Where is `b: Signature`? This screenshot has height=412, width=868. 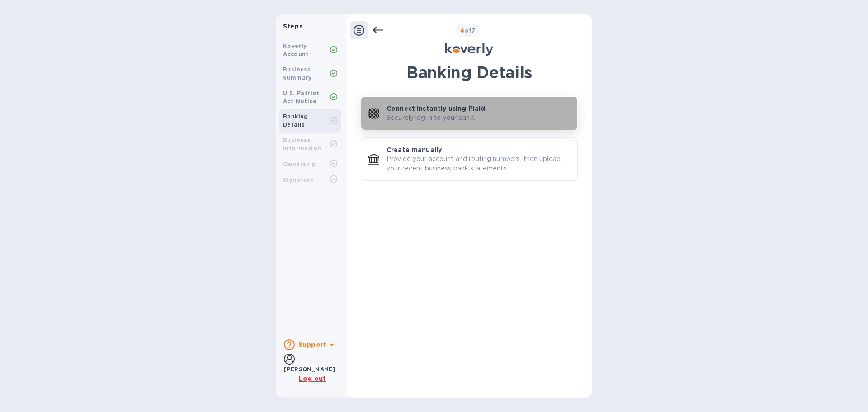
b: Signature is located at coordinates (298, 180).